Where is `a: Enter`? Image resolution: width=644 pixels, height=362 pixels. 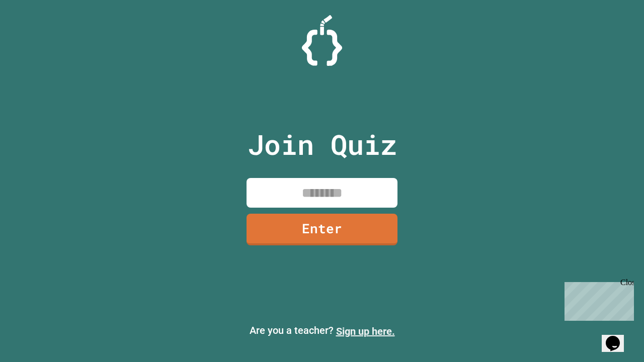
a: Enter is located at coordinates (322, 229).